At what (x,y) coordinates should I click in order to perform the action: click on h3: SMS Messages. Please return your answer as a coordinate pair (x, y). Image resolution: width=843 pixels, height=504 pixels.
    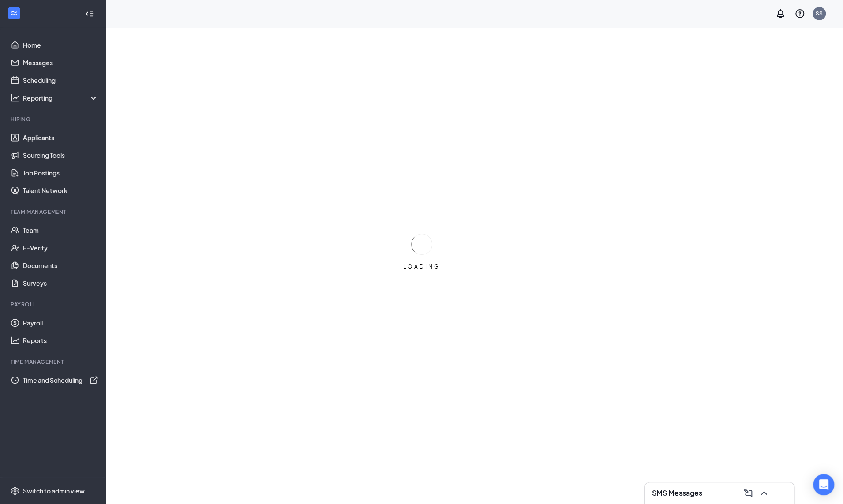
    Looking at the image, I should click on (677, 493).